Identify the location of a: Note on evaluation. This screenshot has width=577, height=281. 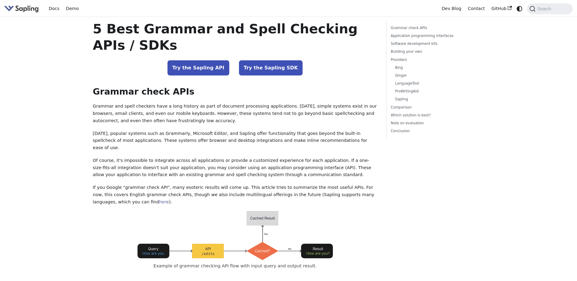
(431, 123).